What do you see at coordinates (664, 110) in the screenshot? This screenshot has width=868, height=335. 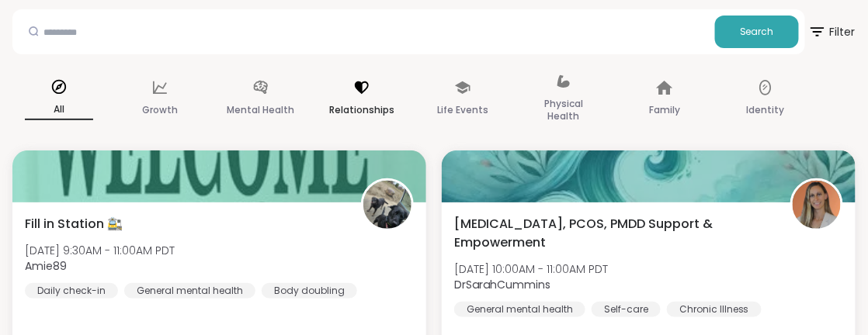 I see `p: Family` at bounding box center [664, 110].